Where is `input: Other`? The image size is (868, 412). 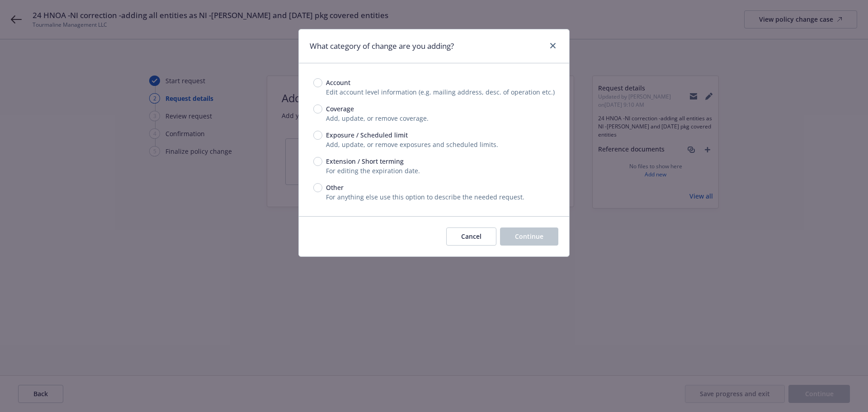 input: Other is located at coordinates (318, 188).